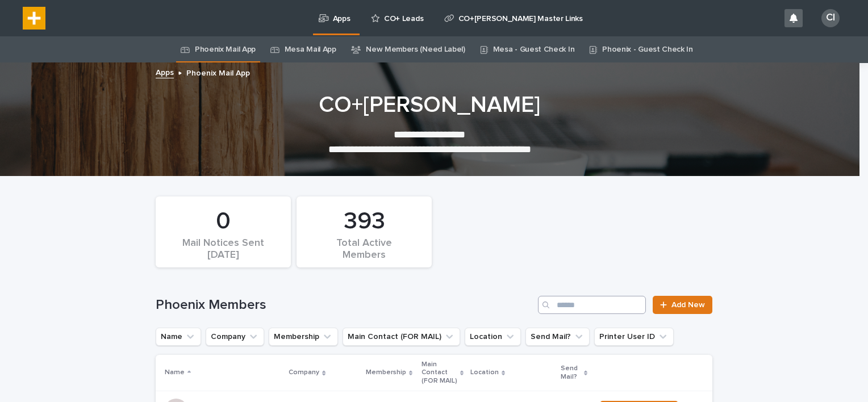  Describe the element at coordinates (364, 222) in the screenshot. I see `div: 393` at that location.